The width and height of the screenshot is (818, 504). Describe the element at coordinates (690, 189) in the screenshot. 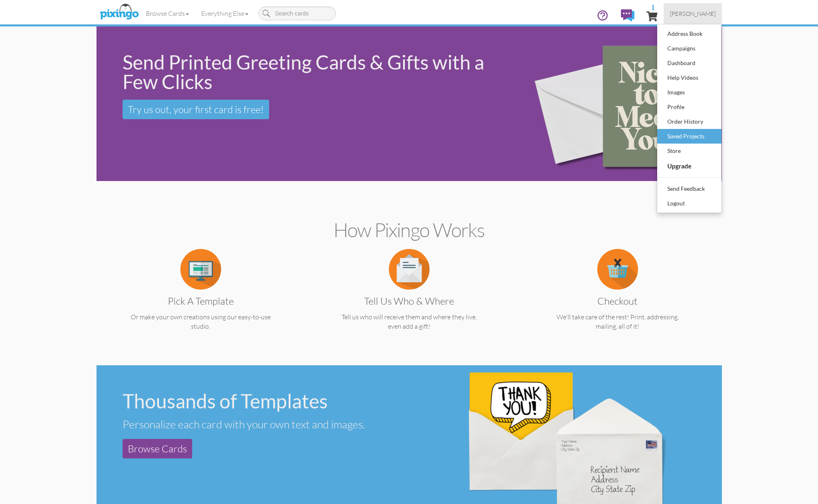

I see `div: Send Feedback` at that location.